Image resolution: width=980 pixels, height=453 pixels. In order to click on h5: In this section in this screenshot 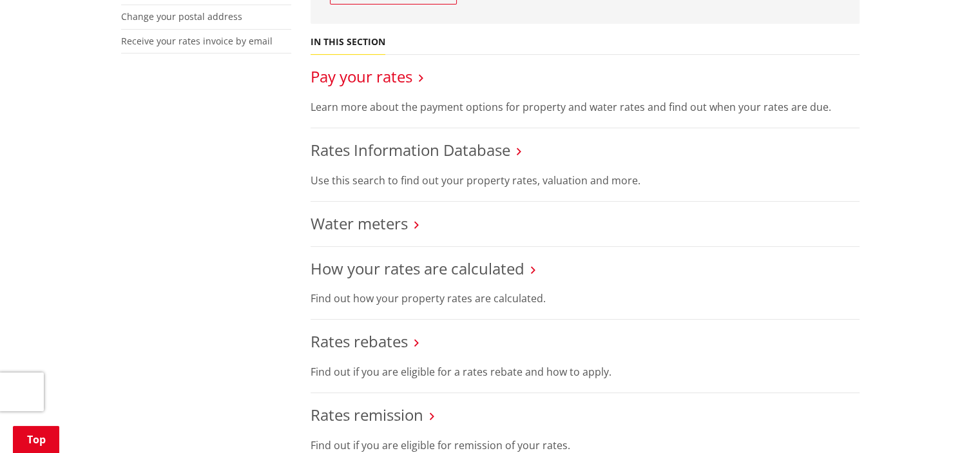, I will do `click(348, 42)`.